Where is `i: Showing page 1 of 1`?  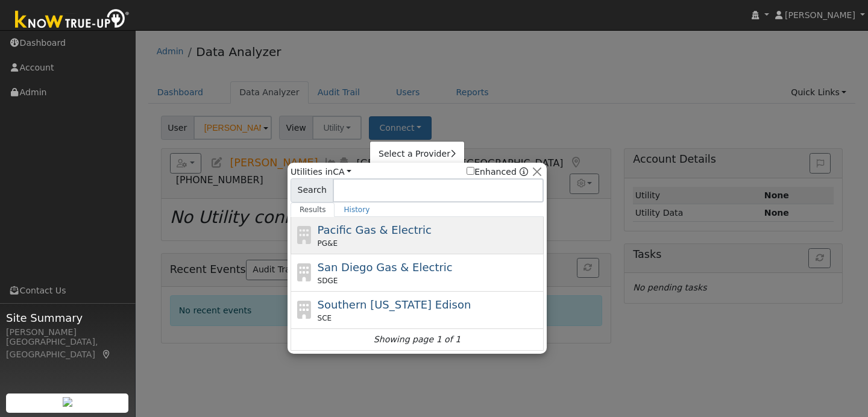 i: Showing page 1 of 1 is located at coordinates (417, 340).